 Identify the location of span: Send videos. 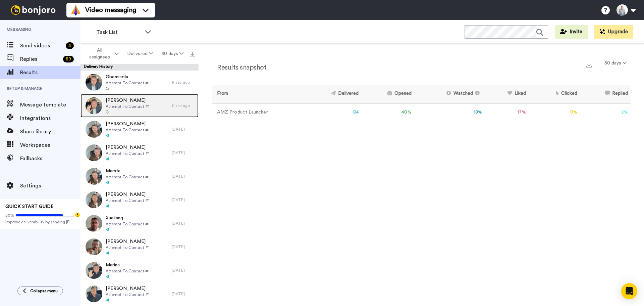
(41, 45).